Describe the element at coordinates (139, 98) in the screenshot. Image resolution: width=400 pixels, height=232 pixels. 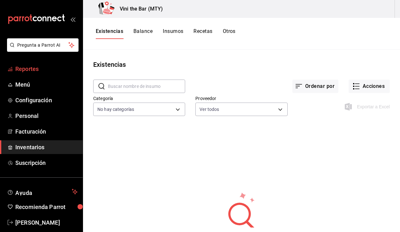
I see `label: Categoría` at that location.